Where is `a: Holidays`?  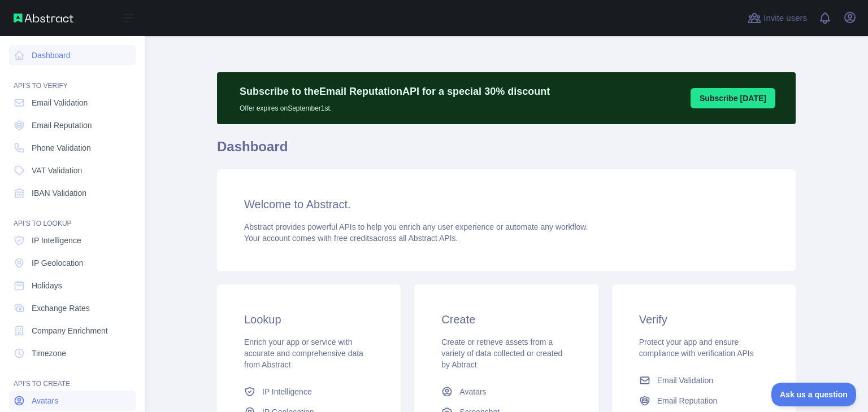
a: Holidays is located at coordinates (72, 286).